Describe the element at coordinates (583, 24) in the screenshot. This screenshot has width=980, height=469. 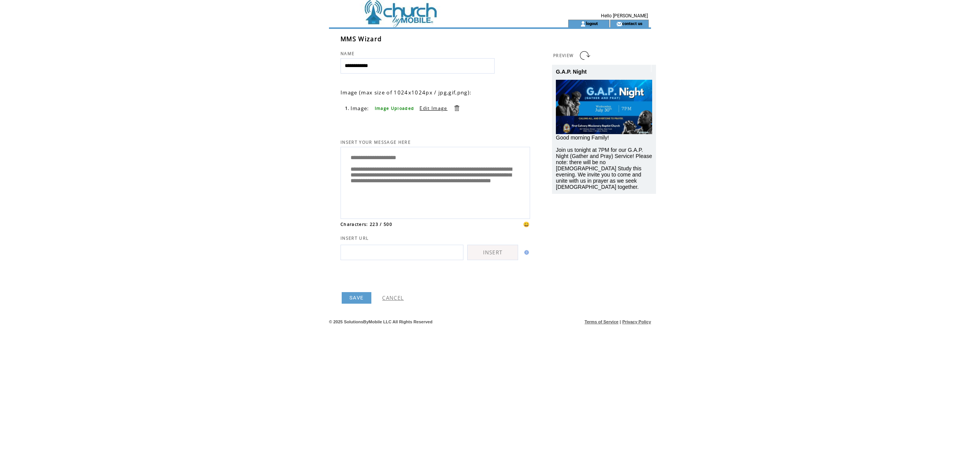
I see `img: account_icon.gif` at that location.